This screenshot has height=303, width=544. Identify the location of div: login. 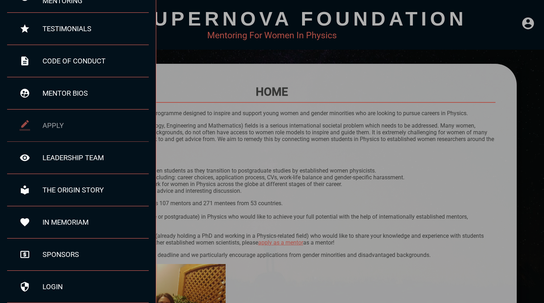
(96, 286).